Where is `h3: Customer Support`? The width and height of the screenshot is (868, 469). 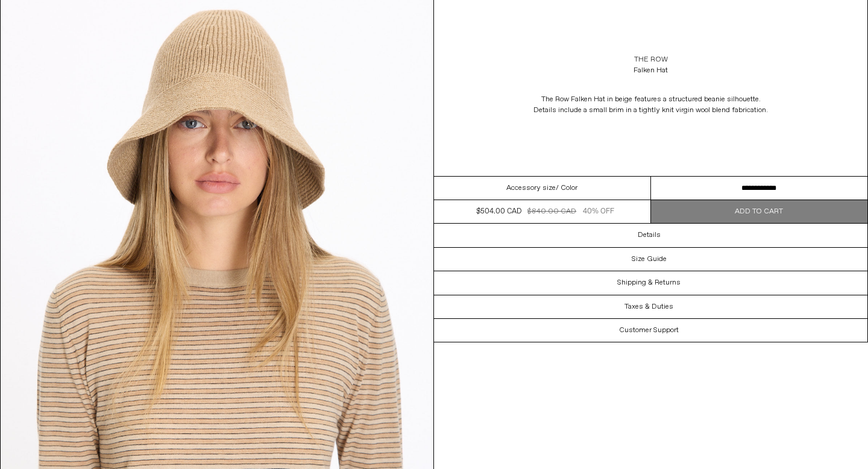 h3: Customer Support is located at coordinates (649, 331).